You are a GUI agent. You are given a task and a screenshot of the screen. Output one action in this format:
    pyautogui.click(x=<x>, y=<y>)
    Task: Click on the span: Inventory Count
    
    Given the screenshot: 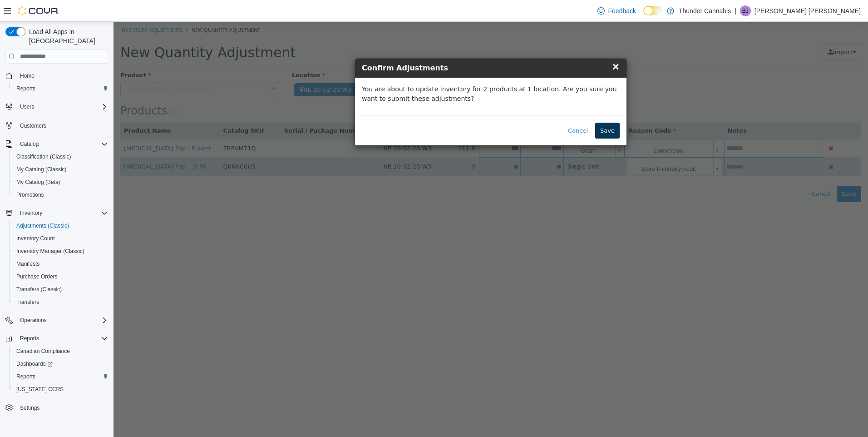 What is the action you would take?
    pyautogui.click(x=36, y=239)
    